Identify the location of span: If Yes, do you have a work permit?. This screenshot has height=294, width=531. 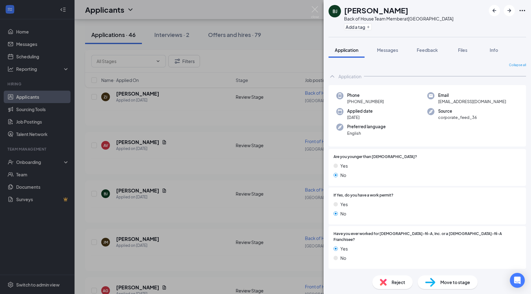
(363, 195).